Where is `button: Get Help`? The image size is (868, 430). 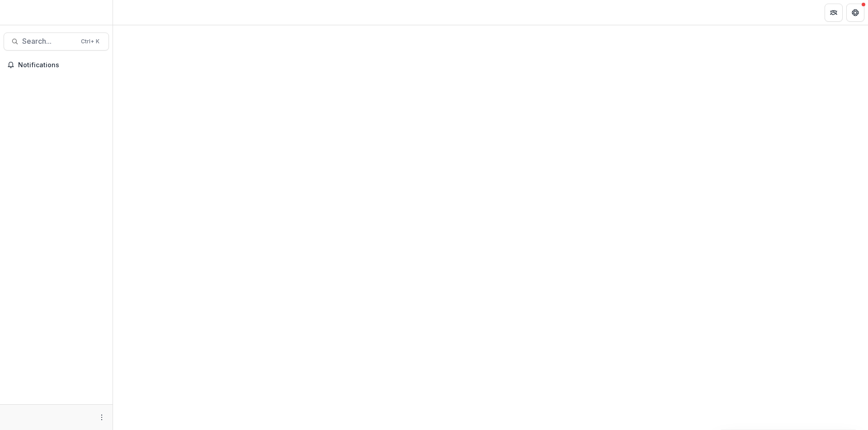
button: Get Help is located at coordinates (855, 12).